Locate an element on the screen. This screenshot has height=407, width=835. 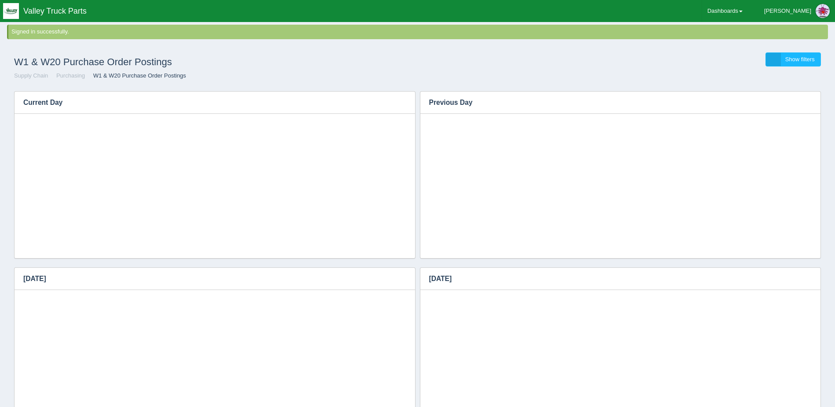
span: Valley Truck Parts is located at coordinates (55, 11).